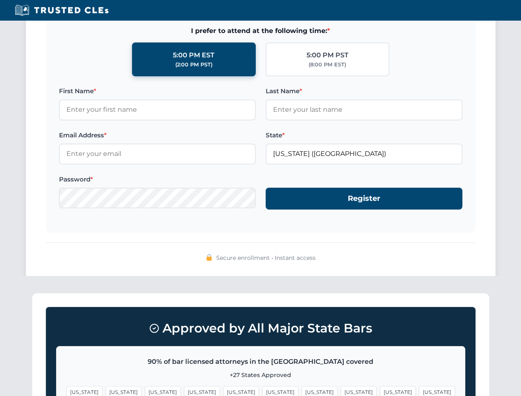 The height and width of the screenshot is (396, 521). What do you see at coordinates (261, 375) in the screenshot?
I see `p: +27 States Approved` at bounding box center [261, 375].